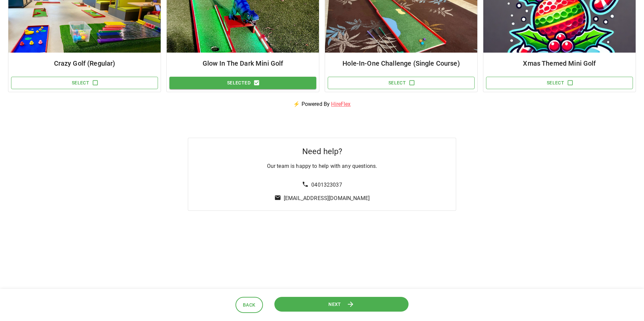 The width and height of the screenshot is (644, 321). I want to click on span: Back, so click(250, 305).